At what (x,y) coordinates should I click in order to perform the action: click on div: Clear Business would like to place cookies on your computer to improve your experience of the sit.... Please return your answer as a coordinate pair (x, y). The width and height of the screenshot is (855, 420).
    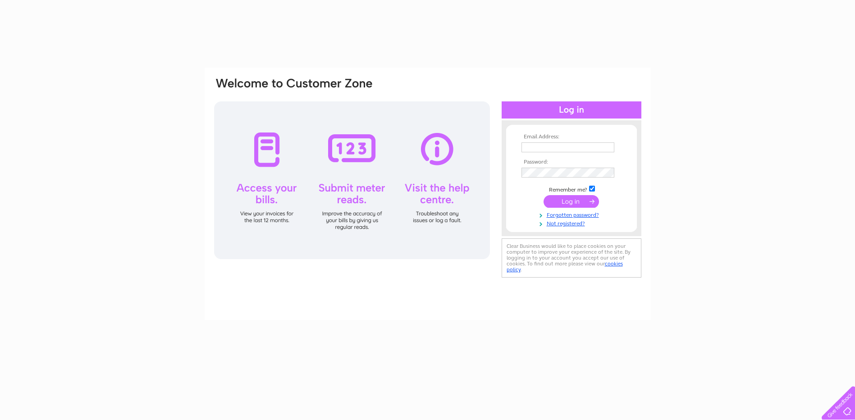
    Looking at the image, I should click on (572, 258).